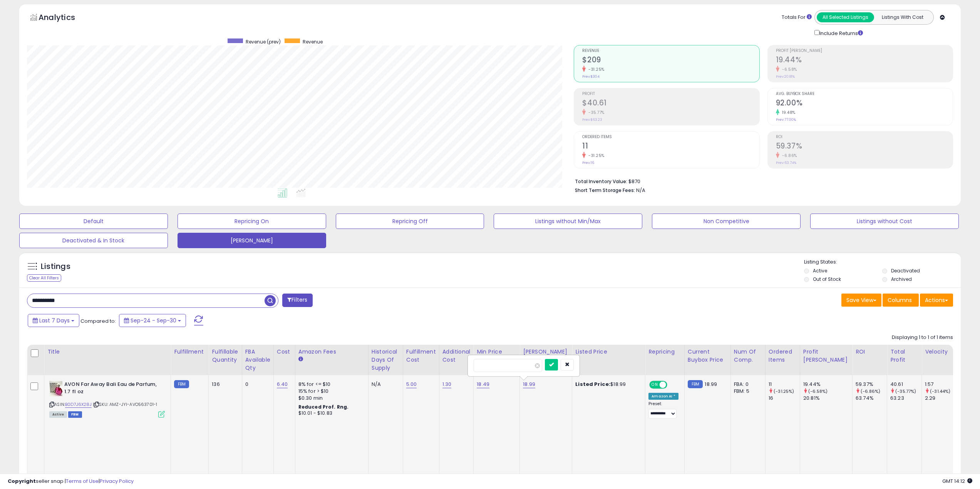 Image resolution: width=980 pixels, height=489 pixels. Describe the element at coordinates (865, 146) in the screenshot. I see `h2: 59.37%` at that location.